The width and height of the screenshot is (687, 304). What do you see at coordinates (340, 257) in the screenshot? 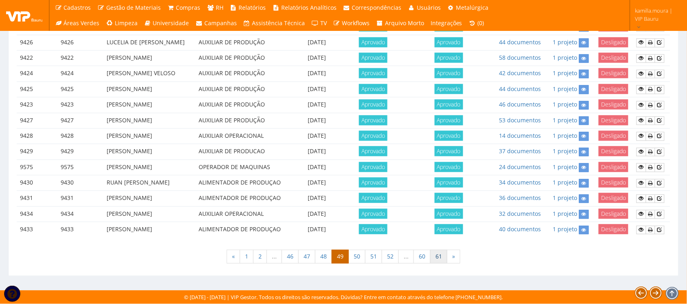
I see `span: 49` at bounding box center [340, 257].